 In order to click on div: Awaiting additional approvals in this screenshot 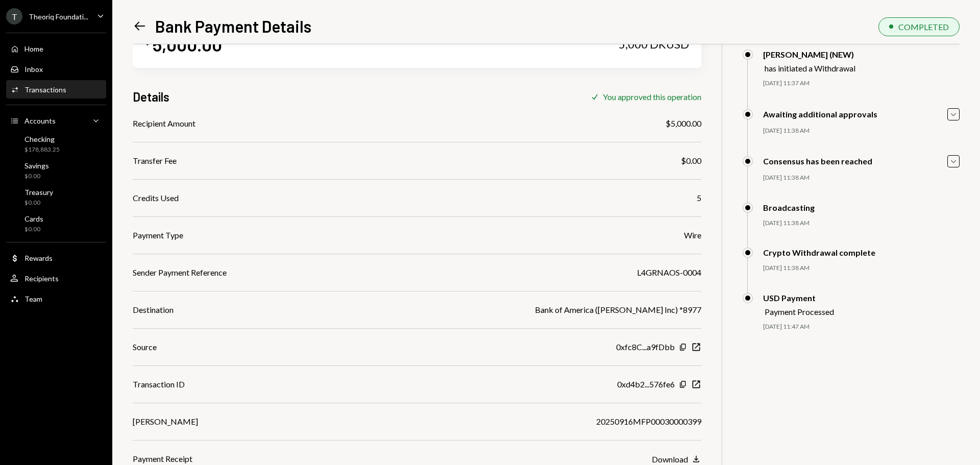, I will do `click(820, 114)`.